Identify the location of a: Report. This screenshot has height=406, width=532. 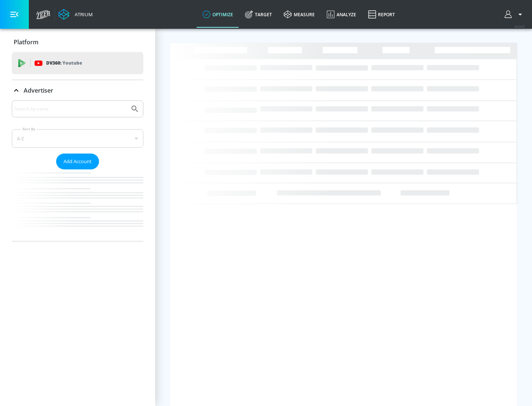
(381, 15).